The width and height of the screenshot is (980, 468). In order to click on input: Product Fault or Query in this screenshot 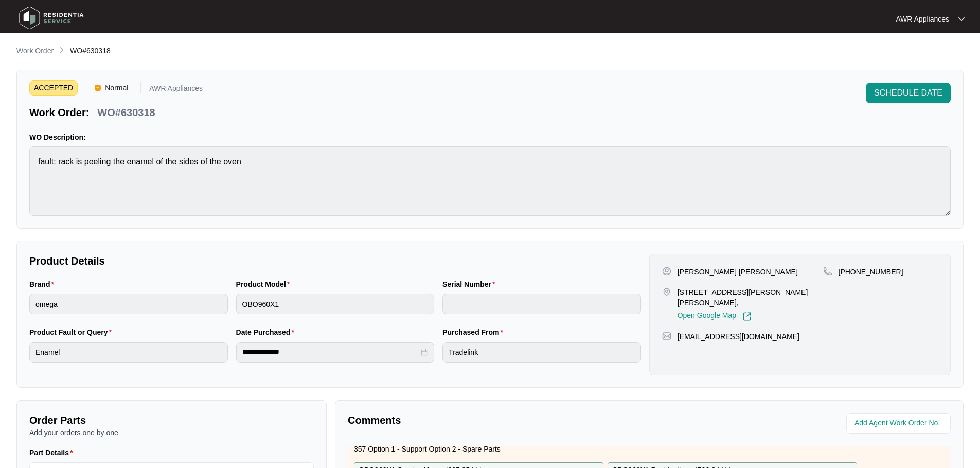, I will do `click(129, 353)`.